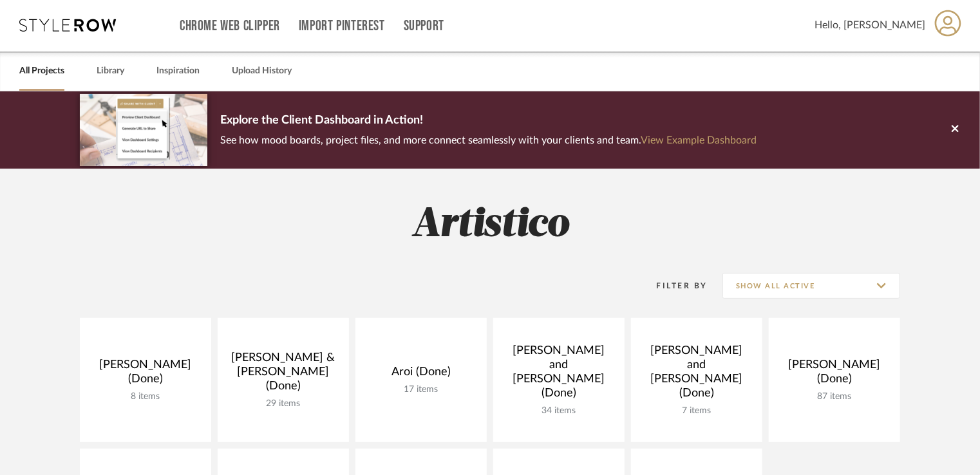 The height and width of the screenshot is (475, 980). Describe the element at coordinates (229, 26) in the screenshot. I see `a: Chrome Web Clipper` at that location.